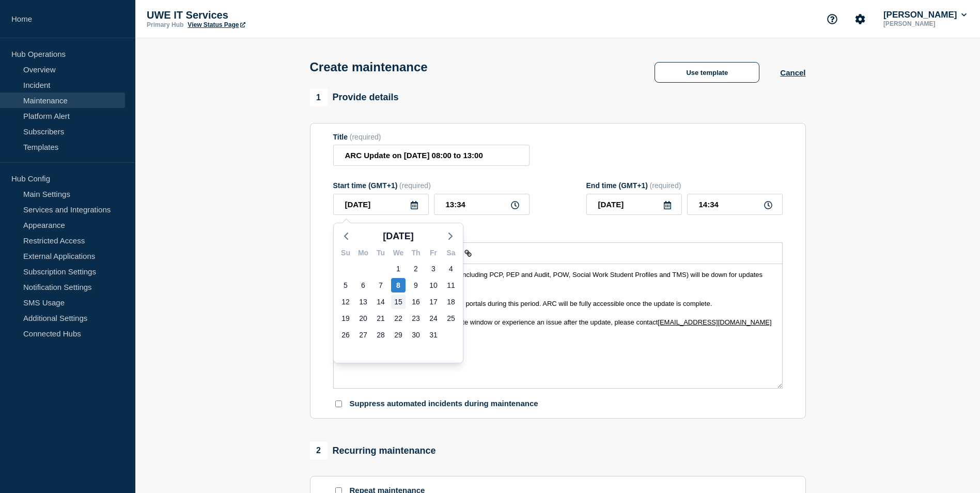 The width and height of the screenshot is (980, 493). What do you see at coordinates (416, 318) in the screenshot?
I see `div: Thursday, Oct 23, 2025` at bounding box center [416, 318].